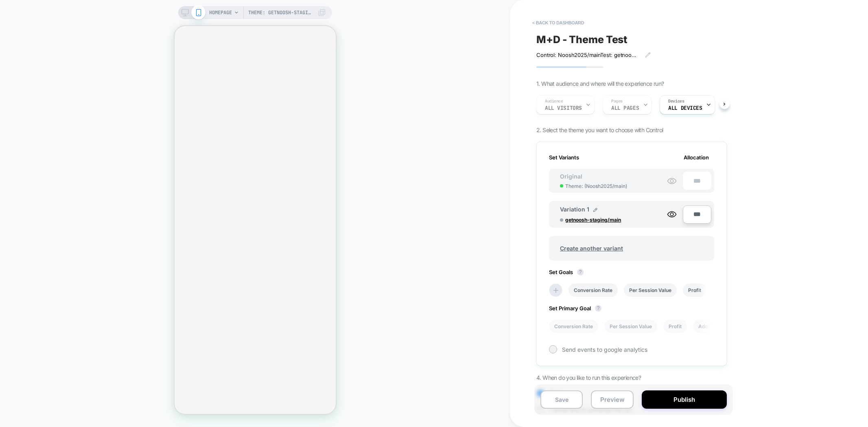 Image resolution: width=868 pixels, height=427 pixels. Describe the element at coordinates (281, 12) in the screenshot. I see `span: Theme: getnoosh-staging/main` at that location.